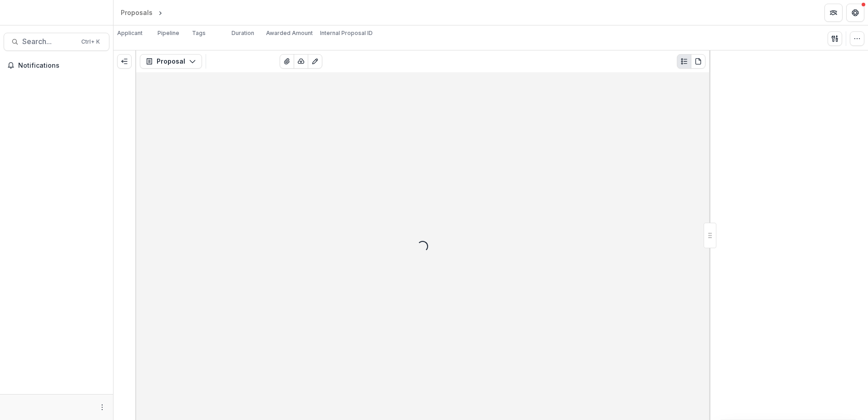 The image size is (868, 420). What do you see at coordinates (289, 33) in the screenshot?
I see `p: Awarded Amount` at bounding box center [289, 33].